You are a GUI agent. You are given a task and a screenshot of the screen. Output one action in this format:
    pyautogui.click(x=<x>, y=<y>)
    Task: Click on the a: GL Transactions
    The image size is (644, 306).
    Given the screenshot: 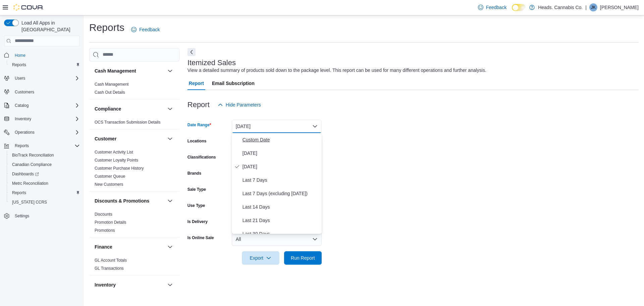 What is the action you would take?
    pyautogui.click(x=109, y=268)
    